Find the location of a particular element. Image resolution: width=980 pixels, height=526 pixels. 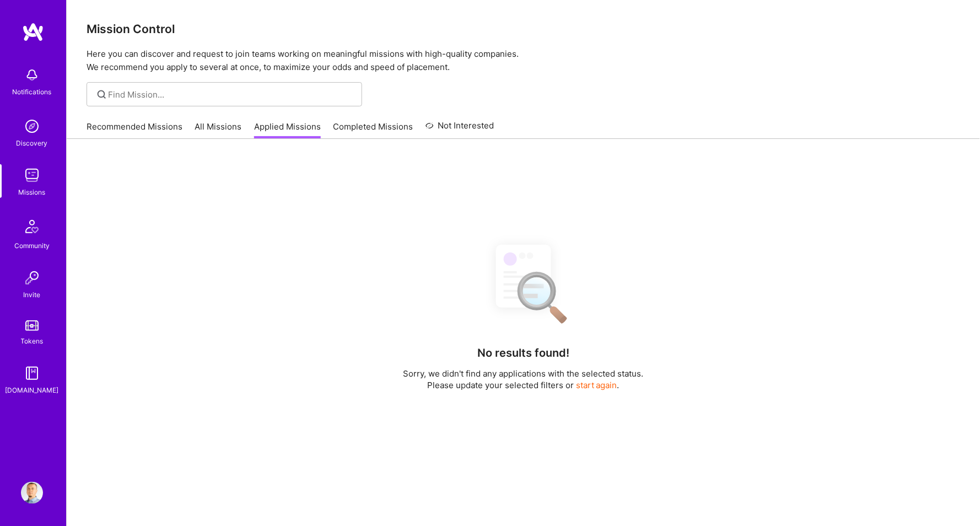

img: guide book is located at coordinates (32, 373).